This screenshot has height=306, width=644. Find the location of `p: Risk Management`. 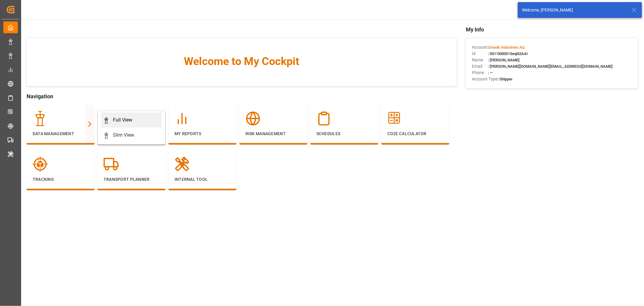

p: Risk Management is located at coordinates (273, 133).